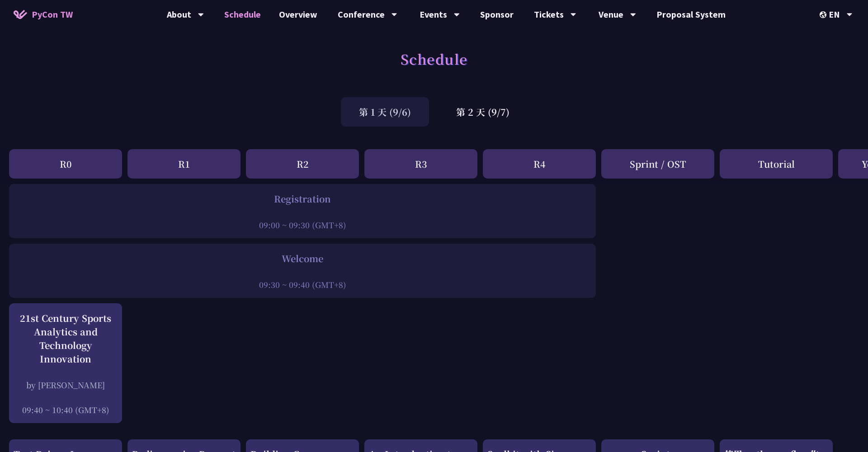  I want to click on img: Locale Icon, so click(824, 14).